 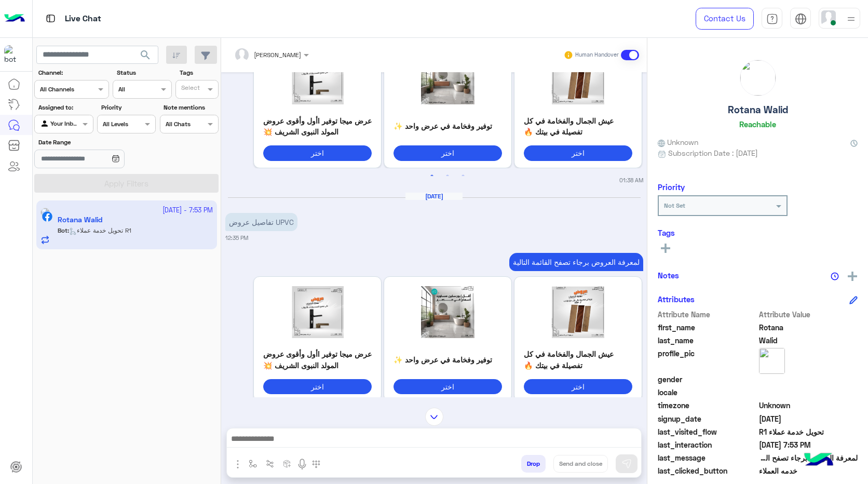 I want to click on span: signup_date, so click(x=707, y=418).